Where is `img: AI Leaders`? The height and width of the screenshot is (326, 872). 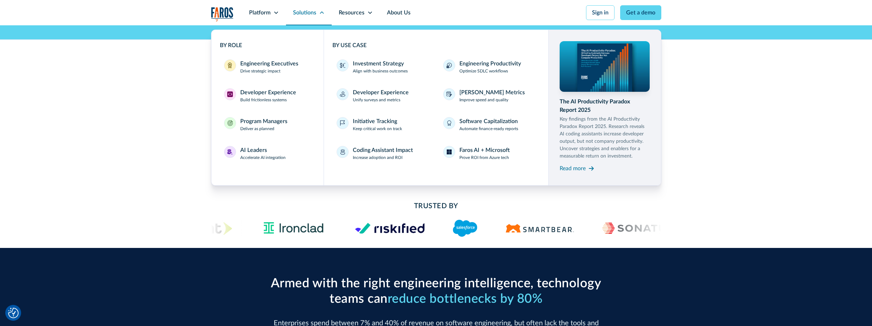 img: AI Leaders is located at coordinates (230, 152).